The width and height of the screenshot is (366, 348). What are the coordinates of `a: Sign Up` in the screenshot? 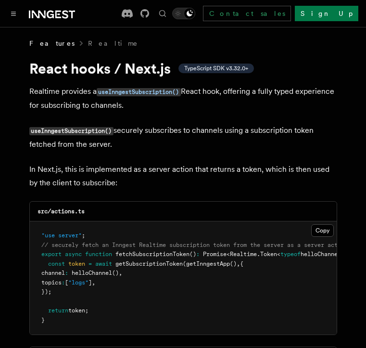 It's located at (326, 13).